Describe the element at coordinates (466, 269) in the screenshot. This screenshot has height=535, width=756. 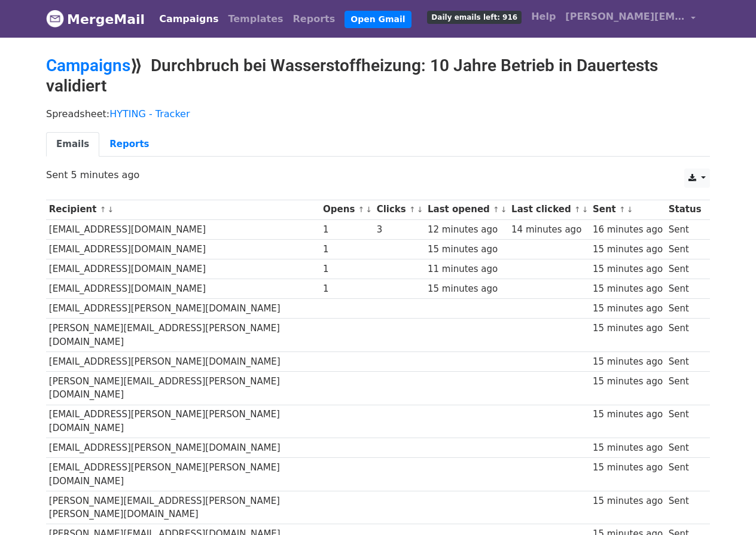
I see `div: 11 minutes ago` at that location.